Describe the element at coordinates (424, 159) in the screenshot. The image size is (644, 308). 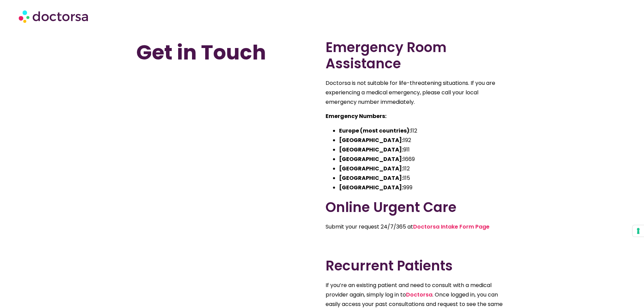
I see `li: 1669` at that location.